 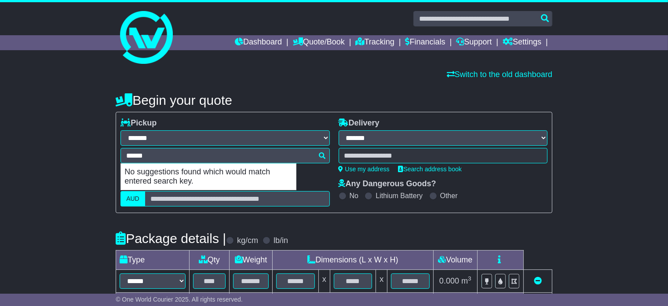 I want to click on a: Remove this item, so click(x=538, y=281).